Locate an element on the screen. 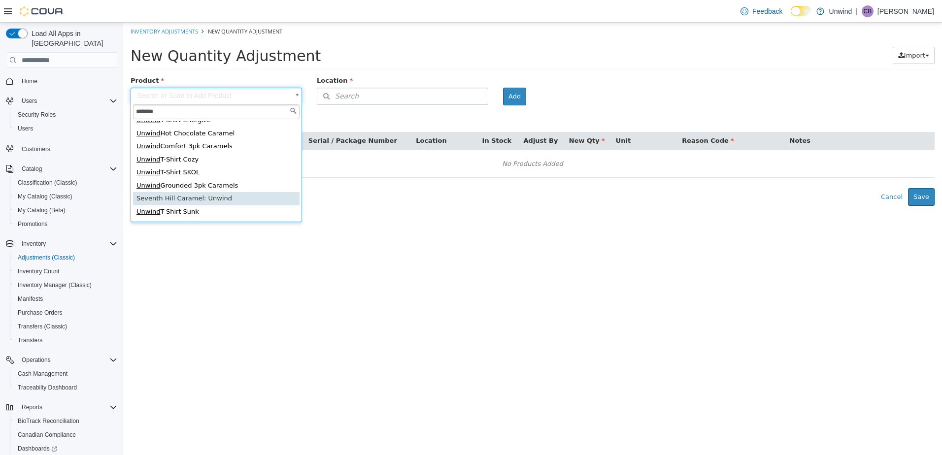 This screenshot has height=455, width=942. span: Purchase Orders is located at coordinates (66, 313).